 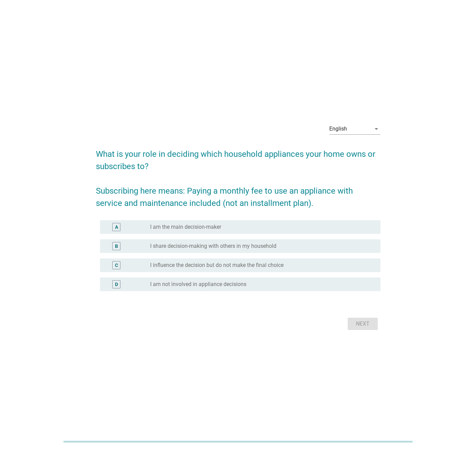 What do you see at coordinates (116, 284) in the screenshot?
I see `div: D` at bounding box center [116, 284].